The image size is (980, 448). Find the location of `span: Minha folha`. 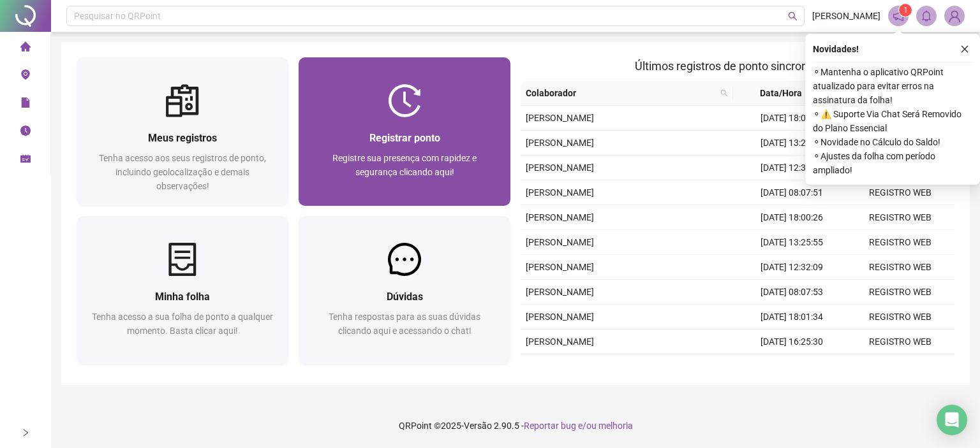

span: Minha folha is located at coordinates (183, 297).